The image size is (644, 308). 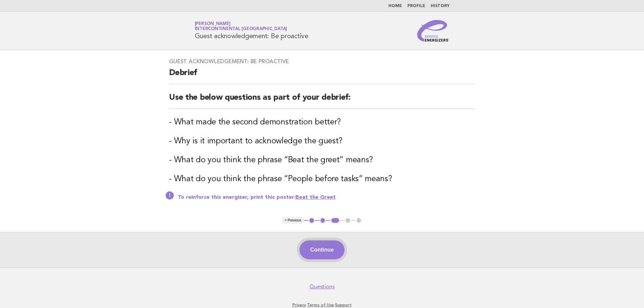 I want to click on a: Support, so click(x=343, y=305).